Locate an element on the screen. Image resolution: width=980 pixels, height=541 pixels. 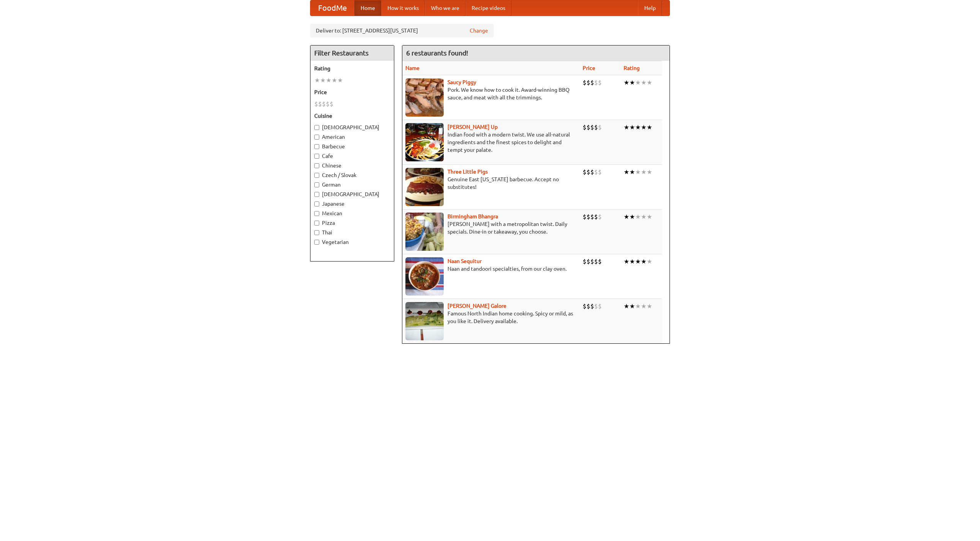
label: Czech / Slovak is located at coordinates (352, 175).